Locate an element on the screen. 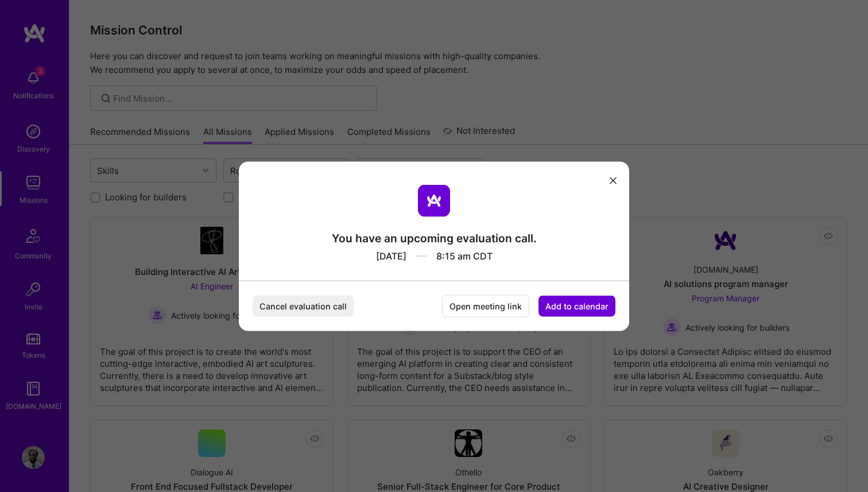 This screenshot has height=492, width=868. button: Cancel evaluation call is located at coordinates (303, 306).